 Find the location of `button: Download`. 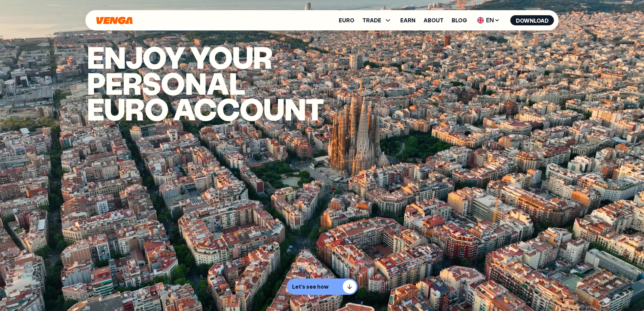

button: Download is located at coordinates (532, 20).